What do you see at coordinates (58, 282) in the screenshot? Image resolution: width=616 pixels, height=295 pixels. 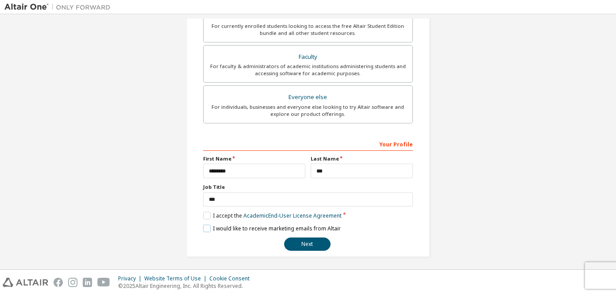 I see `img: facebook.svg` at bounding box center [58, 282].